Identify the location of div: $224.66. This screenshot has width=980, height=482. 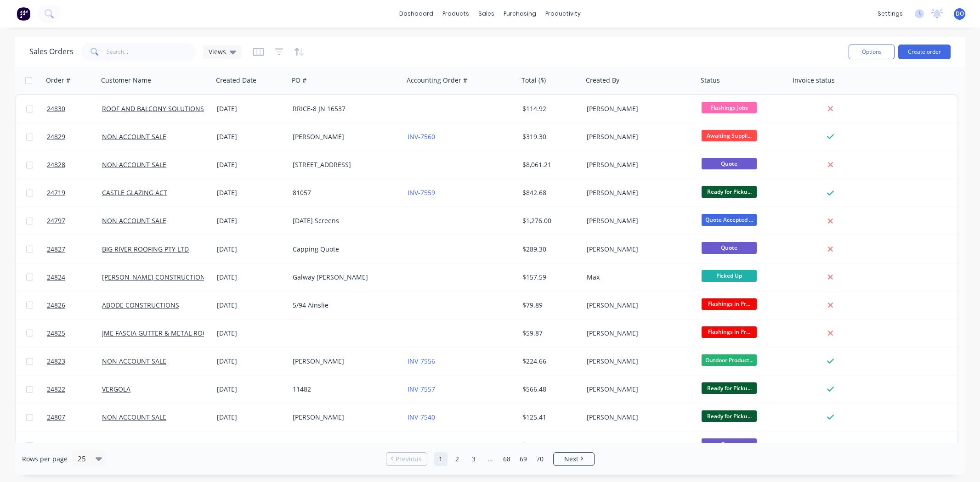
(549, 362).